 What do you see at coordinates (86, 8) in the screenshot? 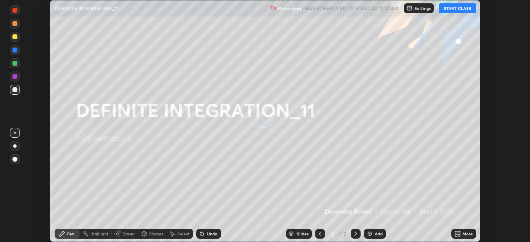
I see `p: DEFINITE INTEGRATION_11` at bounding box center [86, 8].